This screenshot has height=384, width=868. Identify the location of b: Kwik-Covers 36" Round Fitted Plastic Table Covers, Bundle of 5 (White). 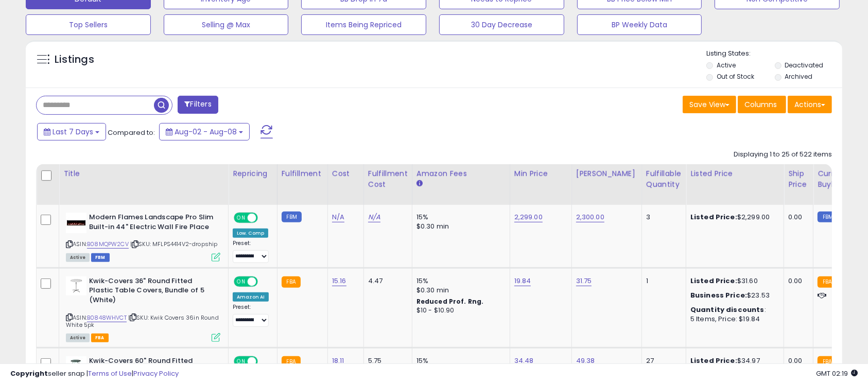
(152, 292).